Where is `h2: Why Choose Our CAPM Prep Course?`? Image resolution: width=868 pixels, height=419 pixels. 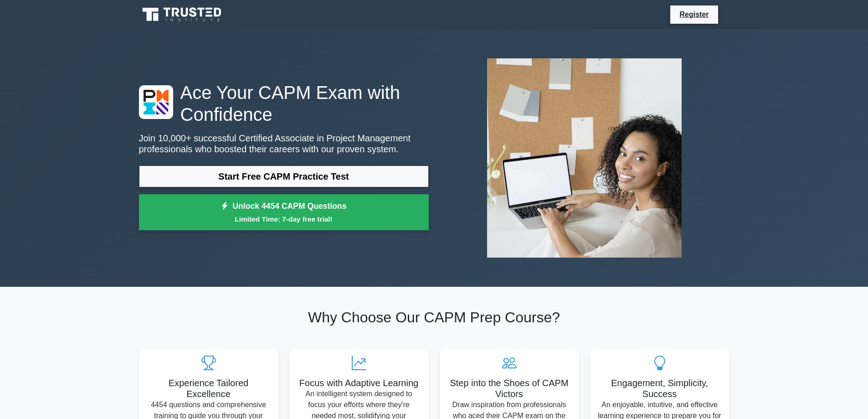 h2: Why Choose Our CAPM Prep Course? is located at coordinates (435, 317).